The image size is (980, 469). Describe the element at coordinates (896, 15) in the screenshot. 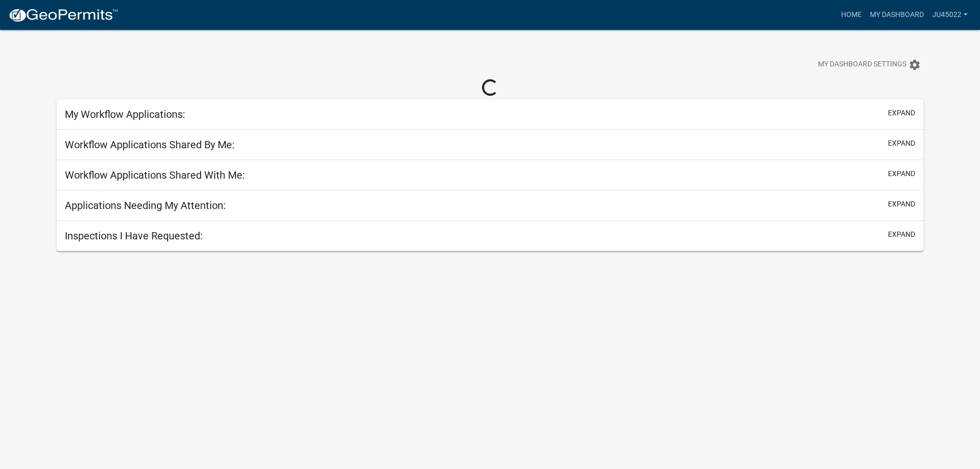

I see `a: My Dashboard` at that location.